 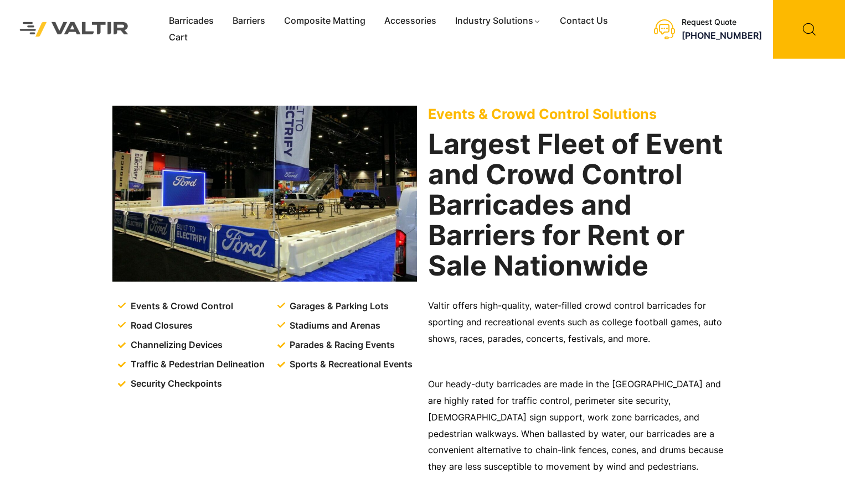 I want to click on a: Contact Us, so click(x=583, y=21).